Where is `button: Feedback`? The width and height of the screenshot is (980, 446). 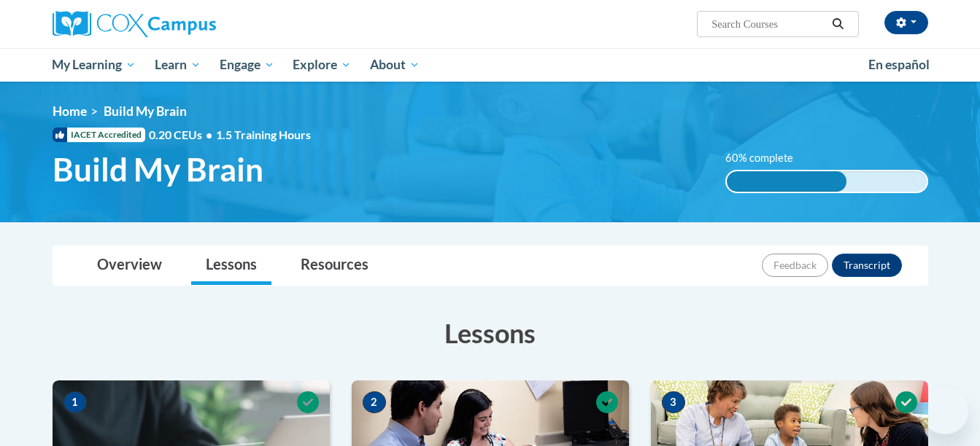 button: Feedback is located at coordinates (795, 265).